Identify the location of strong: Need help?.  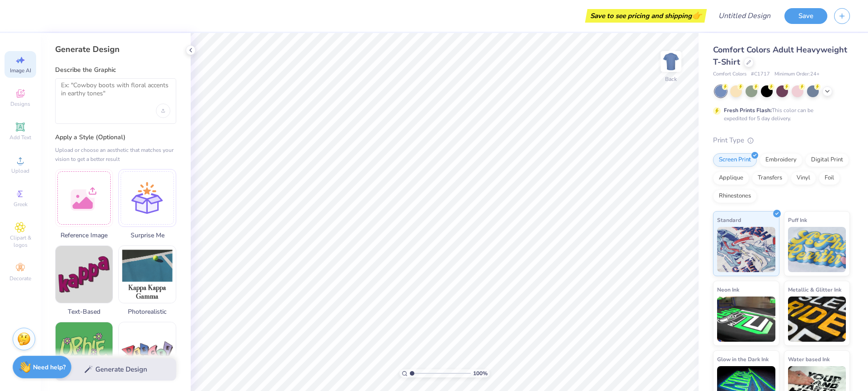
(49, 367).